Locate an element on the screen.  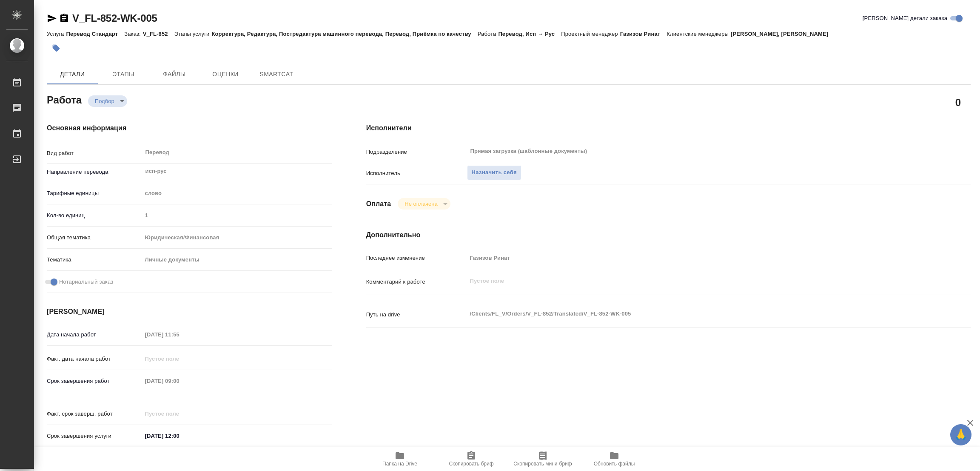
div: слово is located at coordinates (237, 194).